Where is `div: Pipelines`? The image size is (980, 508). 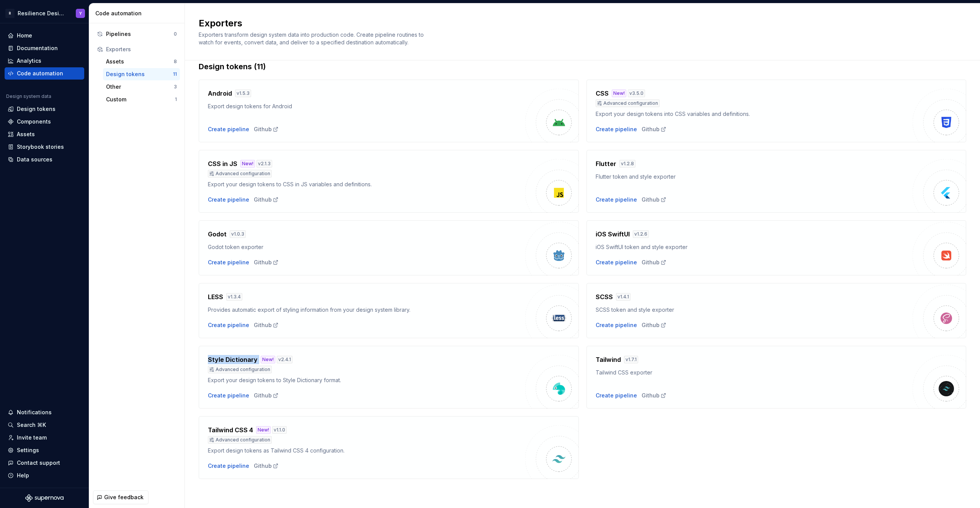 div: Pipelines is located at coordinates (140, 34).